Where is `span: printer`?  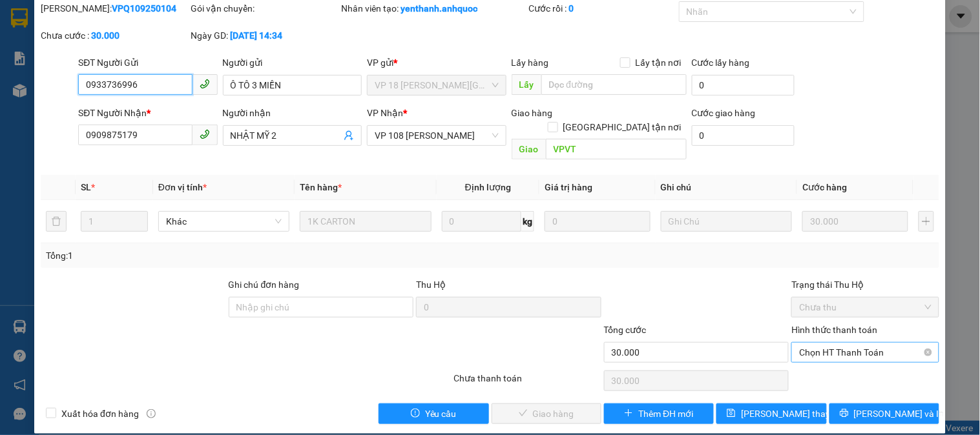 span: printer is located at coordinates (844, 414).